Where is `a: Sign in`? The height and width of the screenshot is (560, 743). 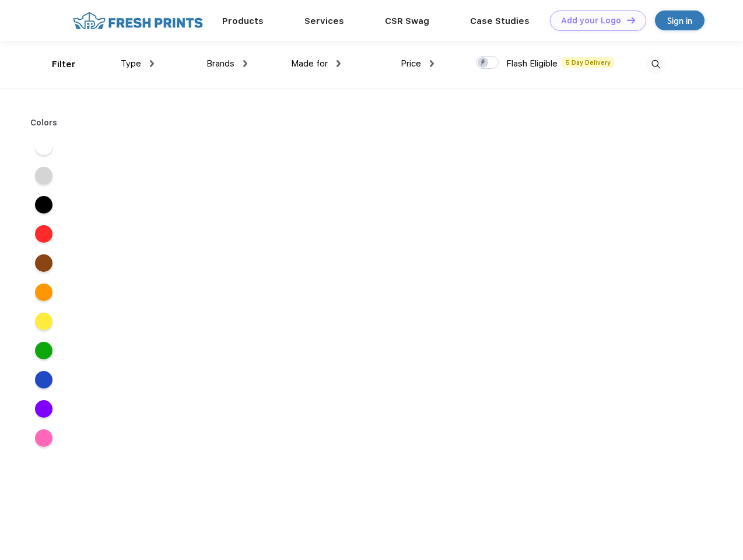 a: Sign in is located at coordinates (680, 20).